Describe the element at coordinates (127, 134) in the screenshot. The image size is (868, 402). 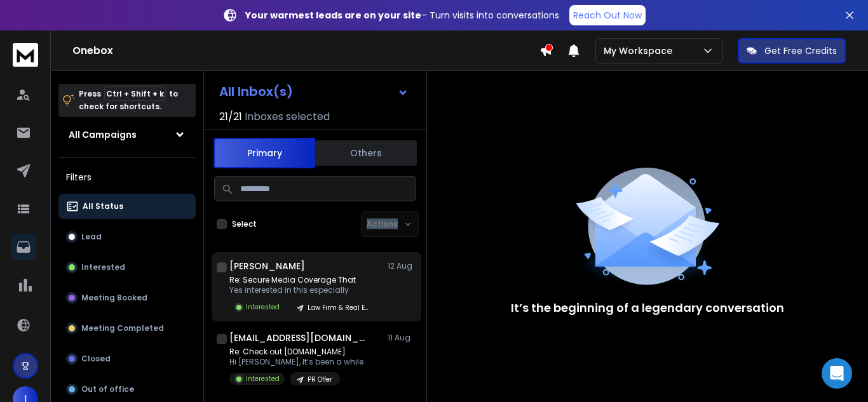
I see `button: All Campaigns` at that location.